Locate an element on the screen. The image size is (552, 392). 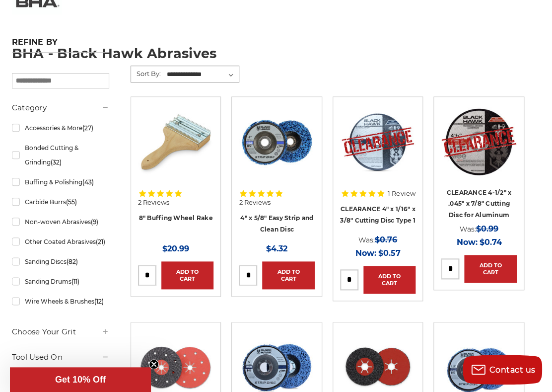
span: (82) is located at coordinates (72, 261).